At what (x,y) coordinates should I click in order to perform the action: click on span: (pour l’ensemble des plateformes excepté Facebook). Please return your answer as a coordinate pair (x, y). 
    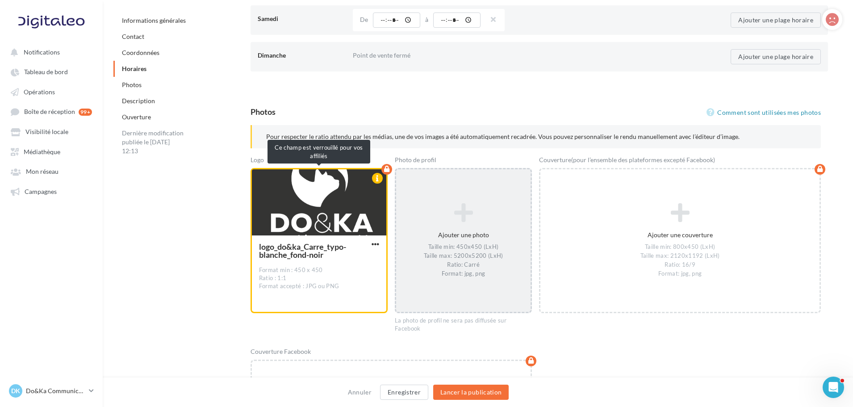
    Looking at the image, I should click on (643, 159).